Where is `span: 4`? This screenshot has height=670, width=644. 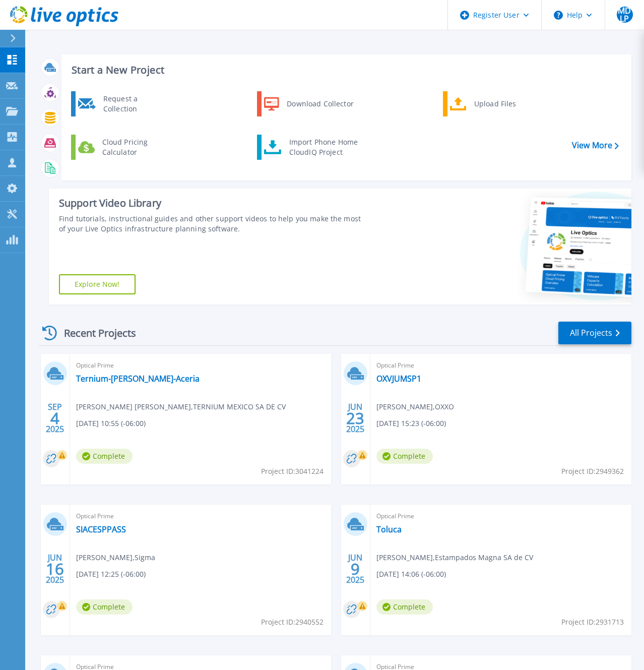 span: 4 is located at coordinates (55, 418).